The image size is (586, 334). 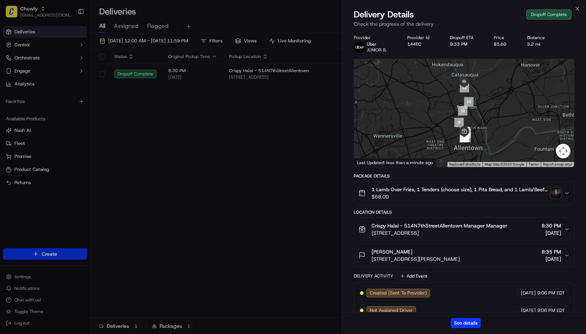 I want to click on span: Crispy Halal - 514N7thStreetAllentown Manager Manager, so click(x=439, y=225).